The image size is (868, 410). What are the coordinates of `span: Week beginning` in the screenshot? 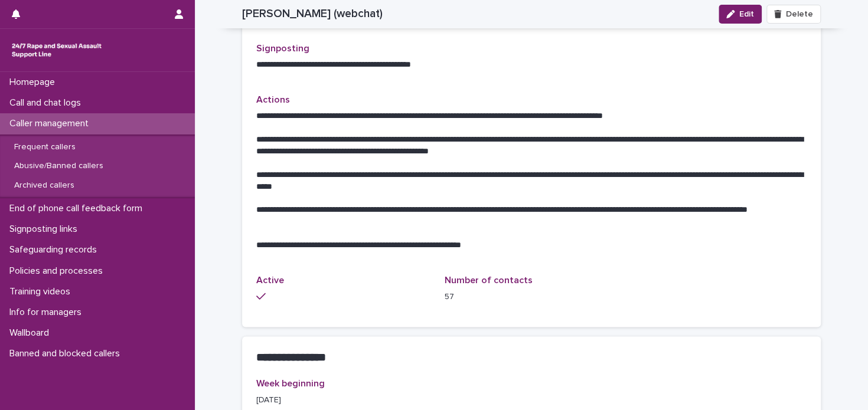 It's located at (291, 384).